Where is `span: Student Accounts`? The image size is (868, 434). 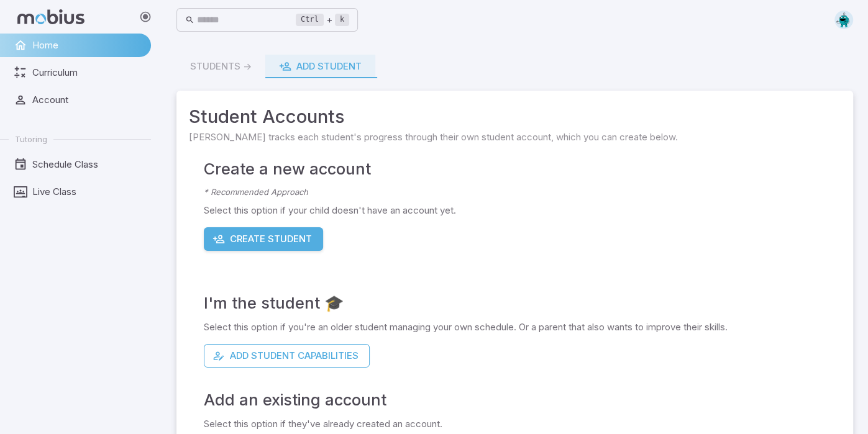
span: Student Accounts is located at coordinates (515, 116).